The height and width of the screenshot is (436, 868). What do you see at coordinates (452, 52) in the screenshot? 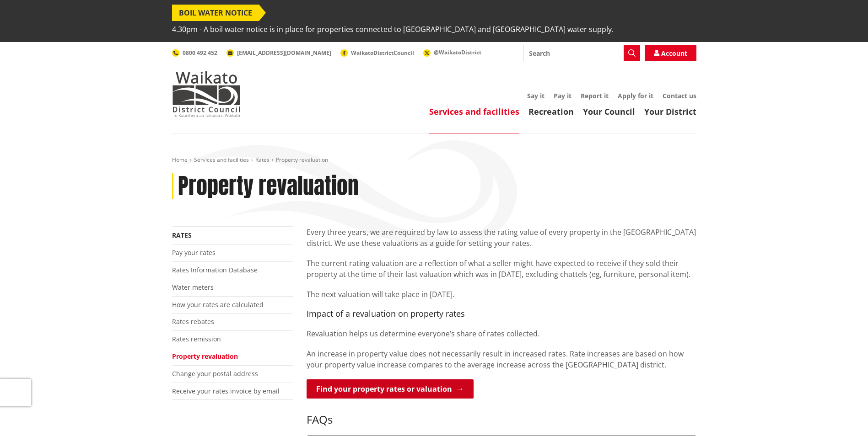
I see `a: @WaikatoDistrict` at bounding box center [452, 52].